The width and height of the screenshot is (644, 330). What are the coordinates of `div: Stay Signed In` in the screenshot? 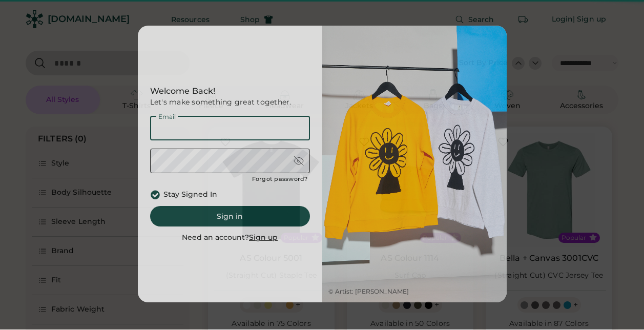 It's located at (190, 194).